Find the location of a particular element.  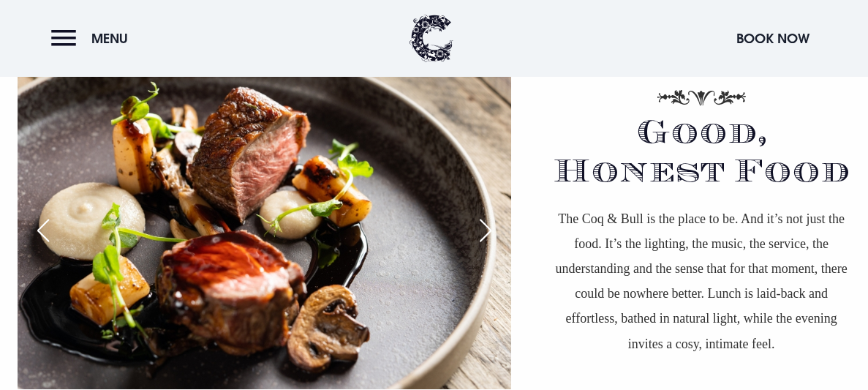

button: Book Now is located at coordinates (773, 38).